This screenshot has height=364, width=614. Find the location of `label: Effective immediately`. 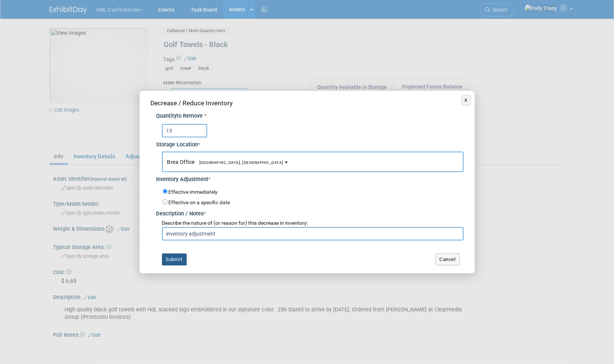

label: Effective immediately is located at coordinates (193, 192).